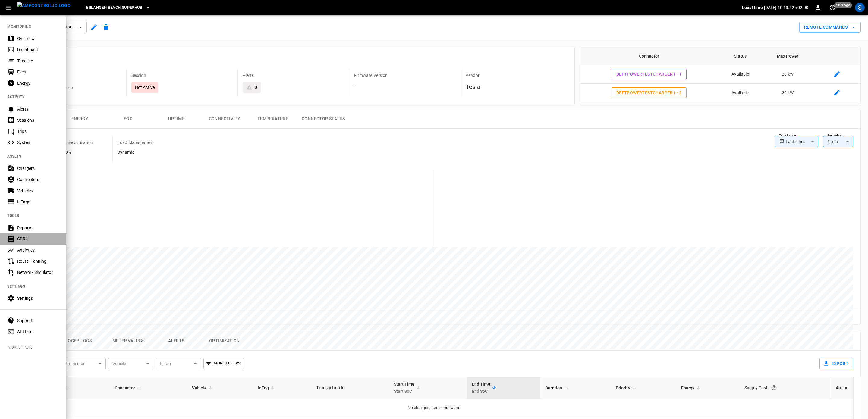 The width and height of the screenshot is (868, 419). I want to click on div: Alerts, so click(38, 109).